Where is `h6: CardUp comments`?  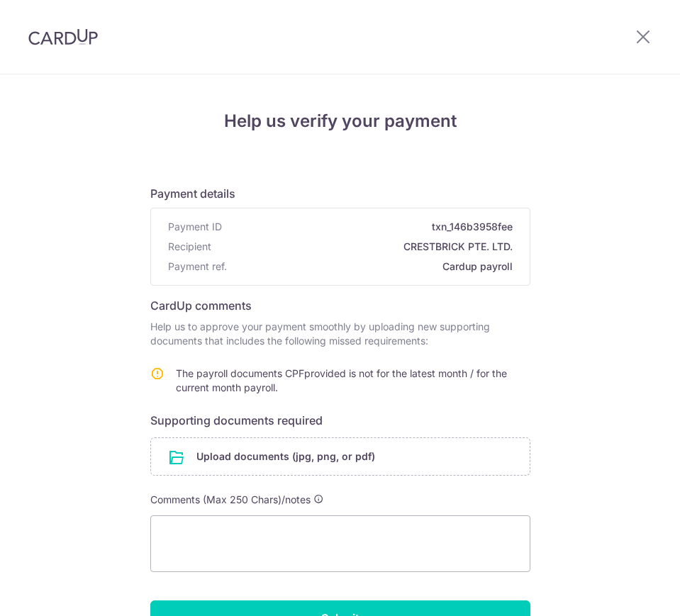
h6: CardUp comments is located at coordinates (341, 306).